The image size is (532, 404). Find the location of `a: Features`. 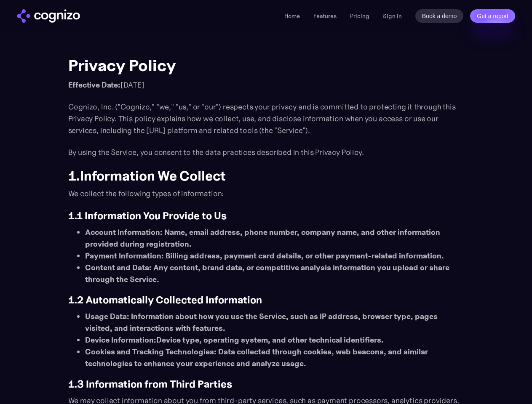

a: Features is located at coordinates (325, 16).